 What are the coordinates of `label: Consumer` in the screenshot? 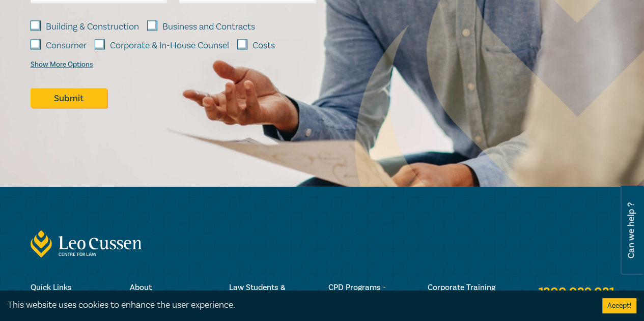 It's located at (66, 46).